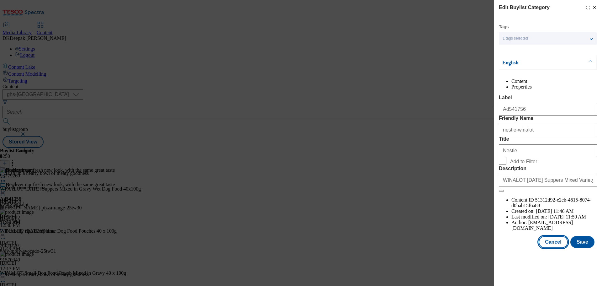  What do you see at coordinates (536, 63) in the screenshot?
I see `p: English` at bounding box center [536, 63].